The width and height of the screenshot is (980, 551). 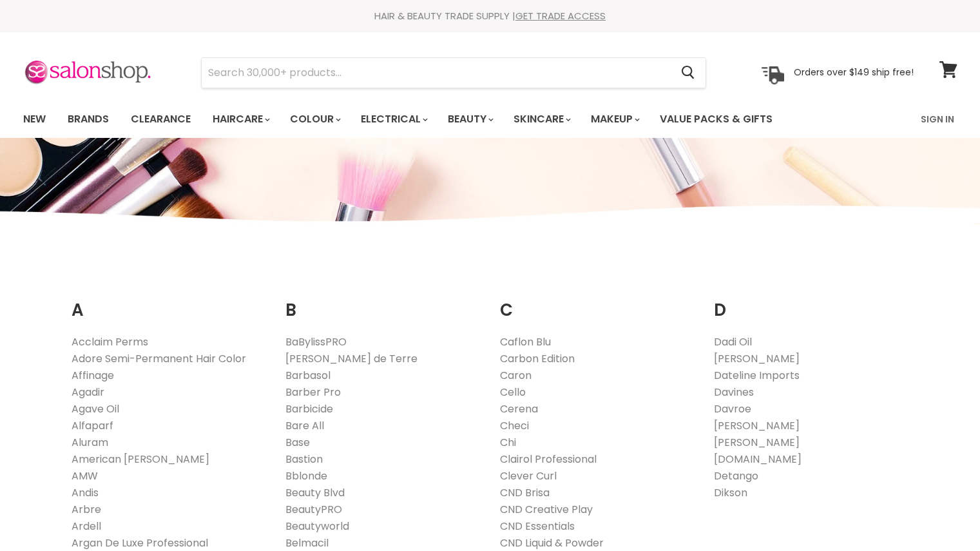 I want to click on a: Davroe, so click(x=732, y=409).